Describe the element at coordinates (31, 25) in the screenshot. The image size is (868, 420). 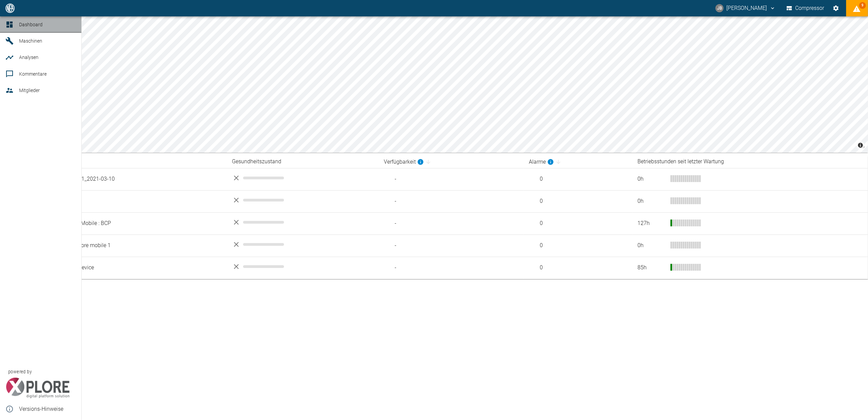
I see `span: Dashboard` at that location.